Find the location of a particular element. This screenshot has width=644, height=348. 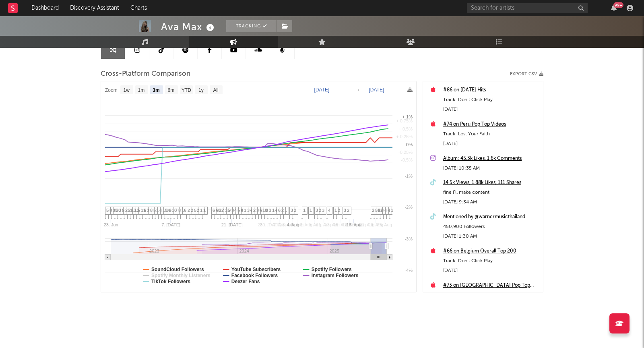

text: -2% is located at coordinates (408, 207).